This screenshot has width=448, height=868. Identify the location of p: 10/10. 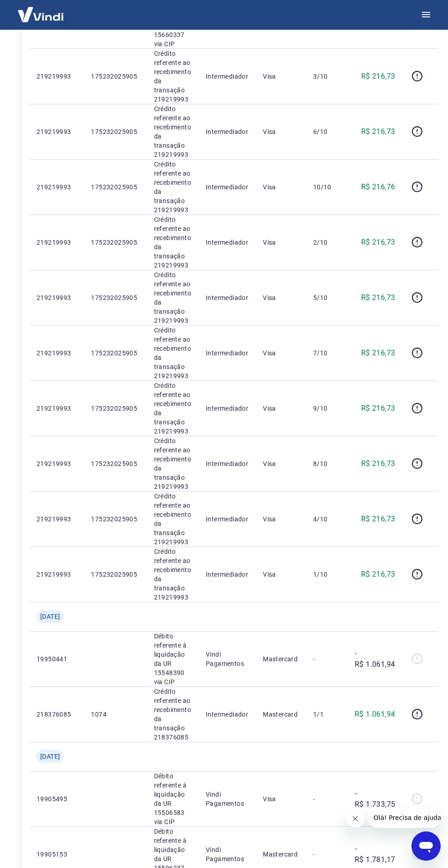
(326, 187).